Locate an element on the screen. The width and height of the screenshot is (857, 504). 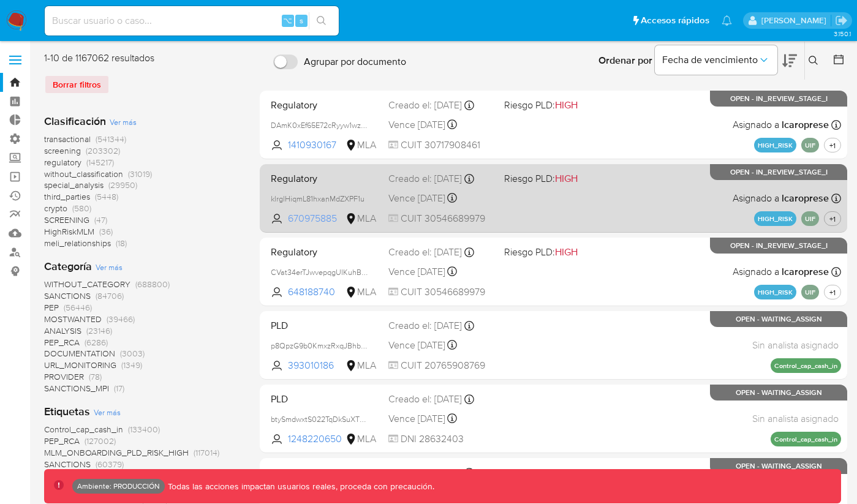
span: s is located at coordinates (301, 20).